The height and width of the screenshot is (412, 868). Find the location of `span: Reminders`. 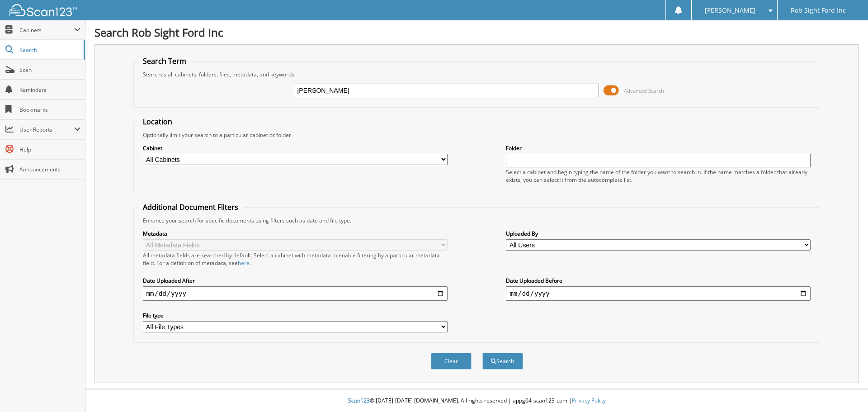

span: Reminders is located at coordinates (50, 89).